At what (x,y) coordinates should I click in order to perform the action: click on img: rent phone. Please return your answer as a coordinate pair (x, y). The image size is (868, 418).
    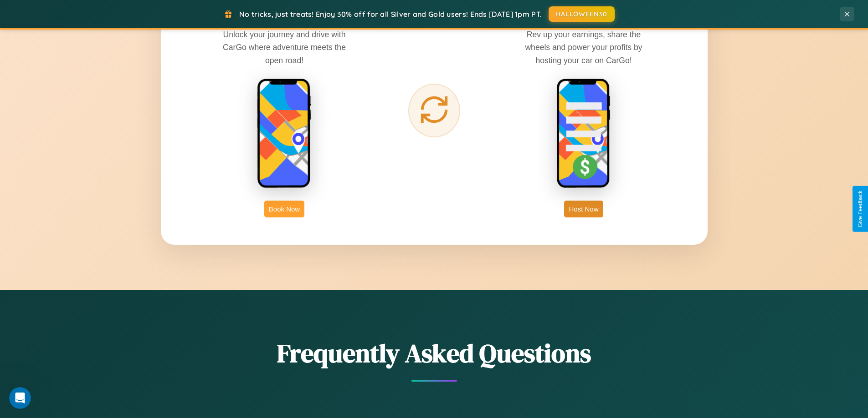
    Looking at the image, I should click on (284, 134).